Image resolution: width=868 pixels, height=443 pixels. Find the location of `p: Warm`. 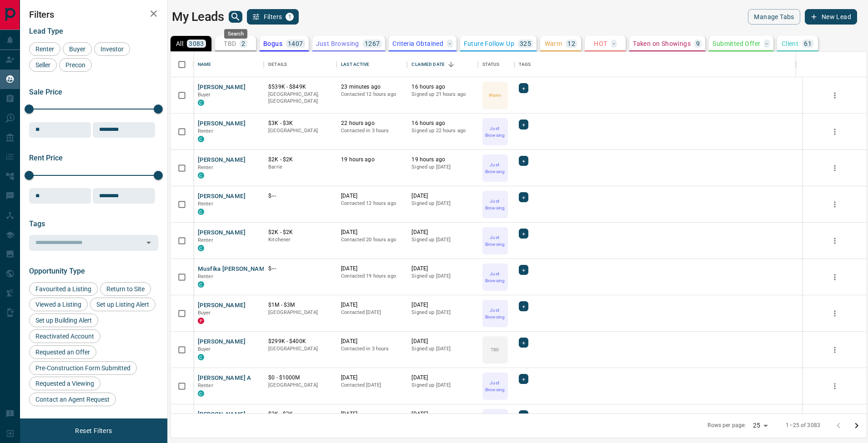

p: Warm is located at coordinates (494, 95).